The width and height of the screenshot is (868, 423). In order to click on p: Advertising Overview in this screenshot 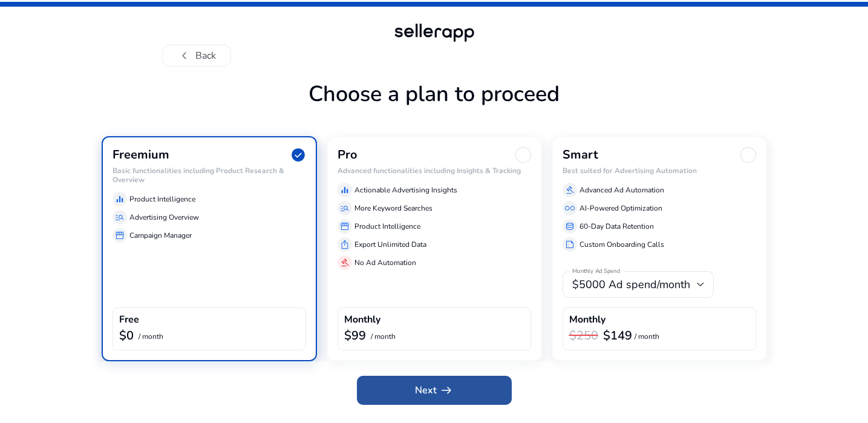, I will do `click(164, 217)`.